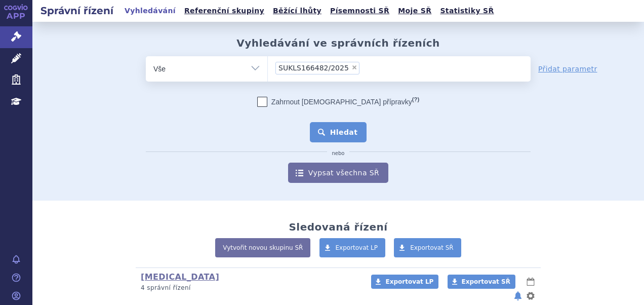  I want to click on a: Běžící lhůty, so click(297, 10).